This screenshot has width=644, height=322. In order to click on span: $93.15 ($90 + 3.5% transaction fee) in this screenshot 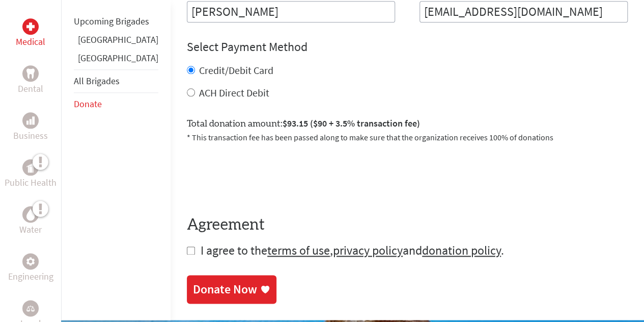, I will do `click(352, 123)`.